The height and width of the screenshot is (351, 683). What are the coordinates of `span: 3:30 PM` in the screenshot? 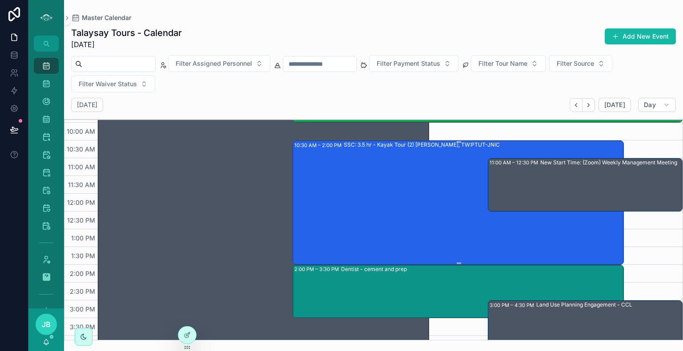 It's located at (82, 327).